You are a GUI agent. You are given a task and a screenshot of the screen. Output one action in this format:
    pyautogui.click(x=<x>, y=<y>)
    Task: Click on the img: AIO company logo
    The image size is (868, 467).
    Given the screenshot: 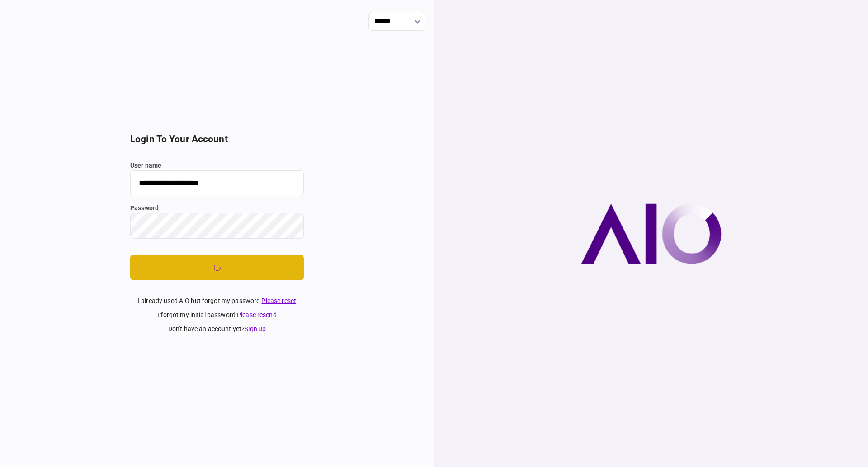 What is the action you would take?
    pyautogui.click(x=651, y=234)
    